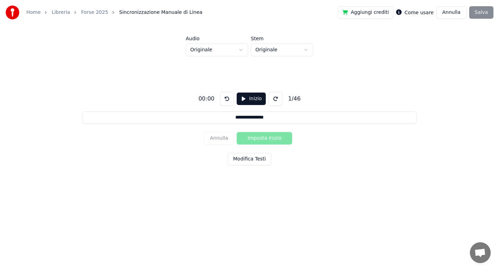  Describe the element at coordinates (12, 12) in the screenshot. I see `img: youka` at that location.